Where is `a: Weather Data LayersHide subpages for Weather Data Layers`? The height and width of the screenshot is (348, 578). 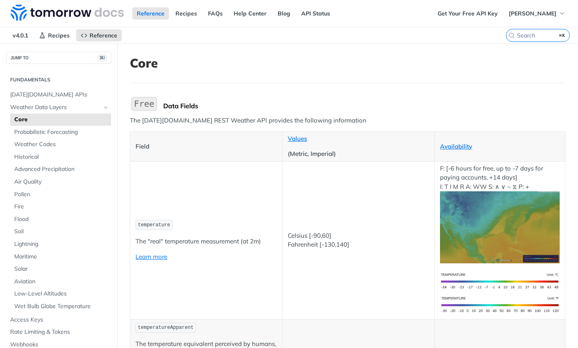
a: Weather Data LayersHide subpages for Weather Data Layers is located at coordinates (59, 108).